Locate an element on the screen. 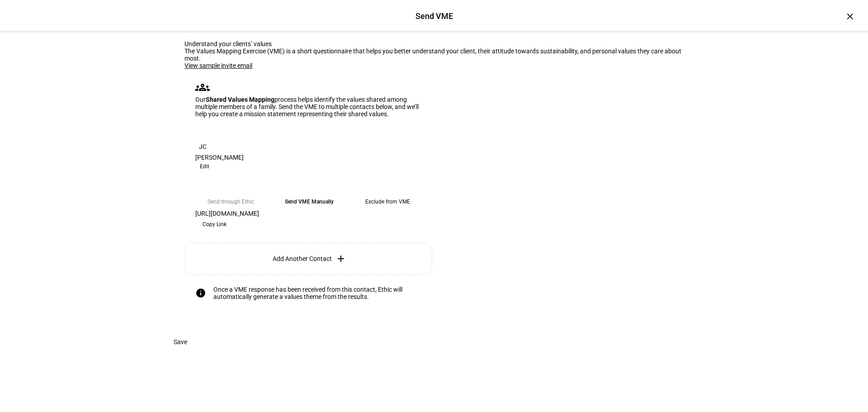 This screenshot has height=412, width=868. a: View sample invite email is located at coordinates (218, 66).